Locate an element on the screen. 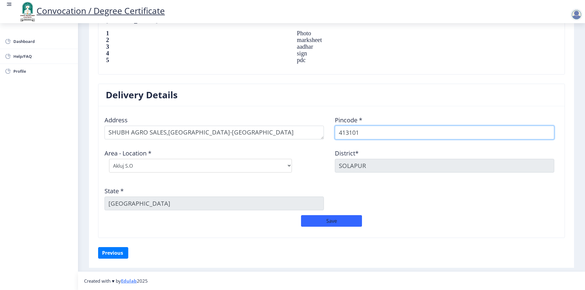  th: 5 is located at coordinates (198, 60).